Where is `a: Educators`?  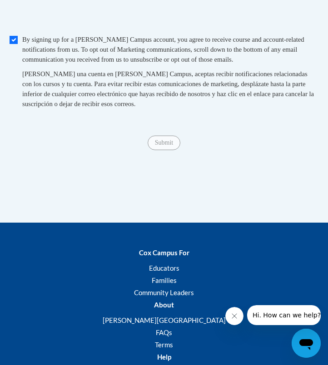
a: Educators is located at coordinates (164, 268).